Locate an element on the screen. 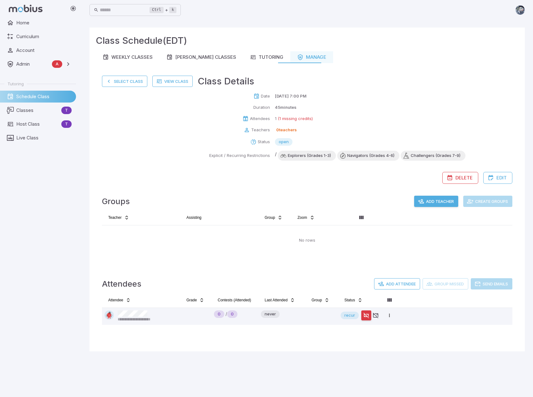  h3: Class Details is located at coordinates (226, 81).